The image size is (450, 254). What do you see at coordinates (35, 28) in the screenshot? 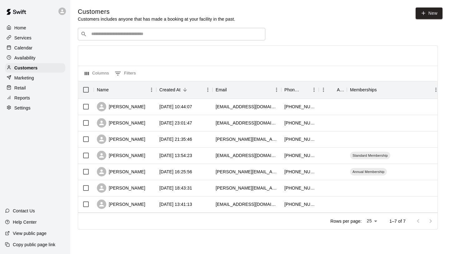
I see `a: Home` at bounding box center [35, 28].